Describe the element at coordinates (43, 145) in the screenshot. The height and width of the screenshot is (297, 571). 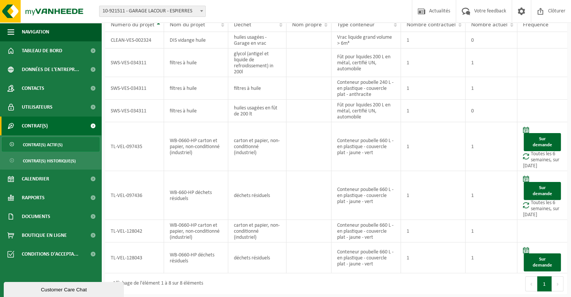
I see `span: Contrat(s) actif(s)` at that location.